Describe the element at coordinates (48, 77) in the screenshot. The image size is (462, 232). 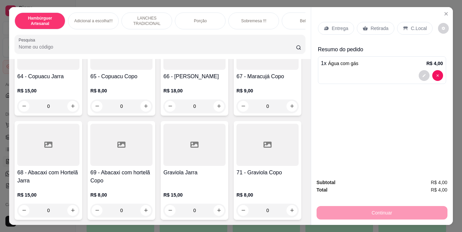
I see `h4: 64 - Copuacu Jarra` at that location.